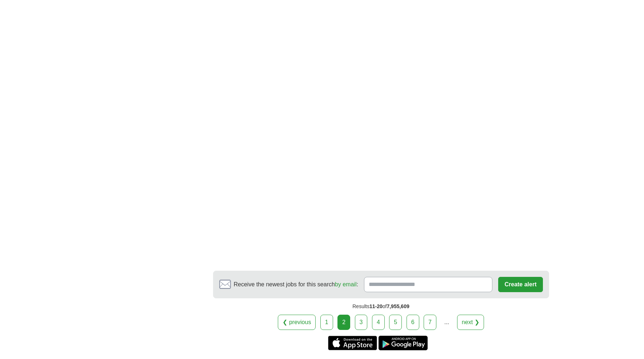 The image size is (644, 359). Describe the element at coordinates (403, 343) in the screenshot. I see `a: Get the Android app` at that location.